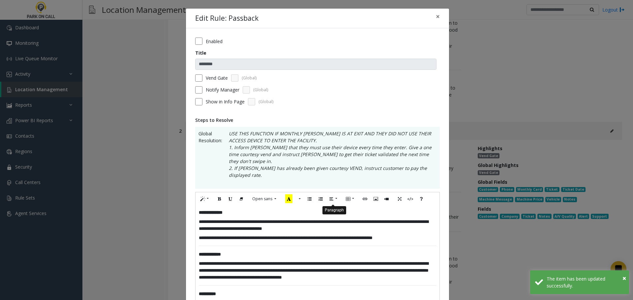 The image size is (633, 300). Describe the element at coordinates (214, 41) in the screenshot. I see `label: Enabled` at that location.